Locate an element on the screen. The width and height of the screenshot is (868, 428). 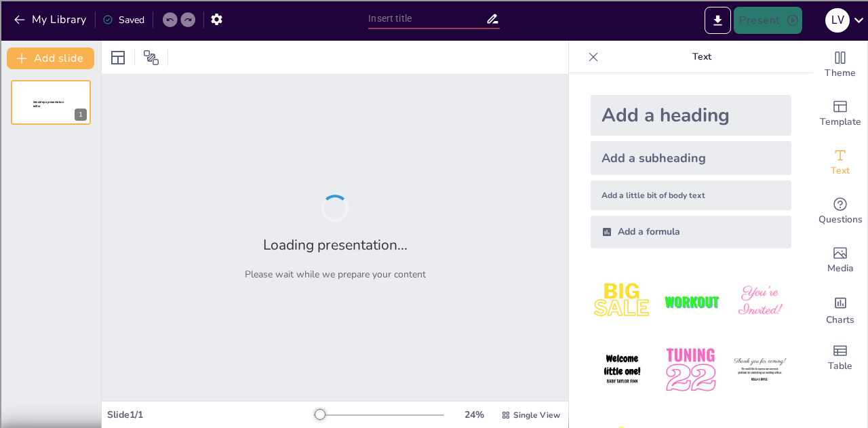
div: Add charts and graphs is located at coordinates (840, 310).